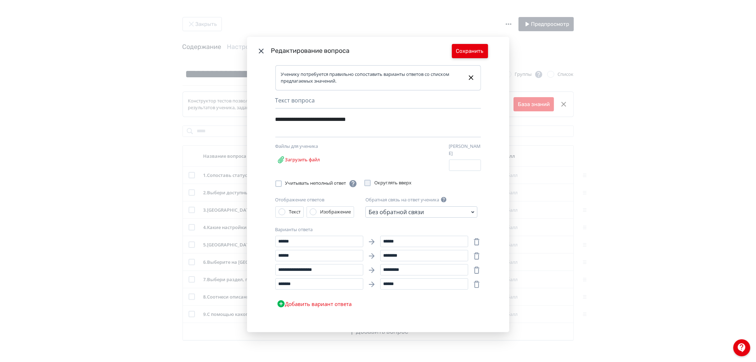 This screenshot has height=362, width=756. I want to click on div: Файлы для ученика, so click(313, 146).